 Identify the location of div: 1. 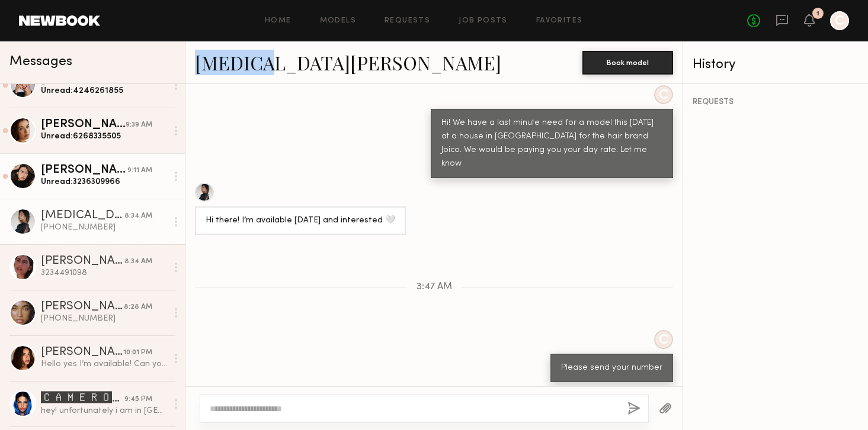
(818, 14).